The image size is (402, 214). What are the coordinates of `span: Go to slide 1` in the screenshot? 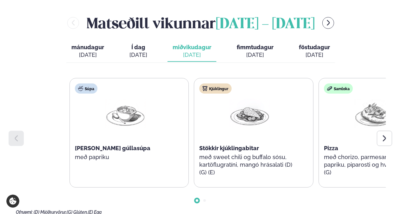 It's located at (197, 201).